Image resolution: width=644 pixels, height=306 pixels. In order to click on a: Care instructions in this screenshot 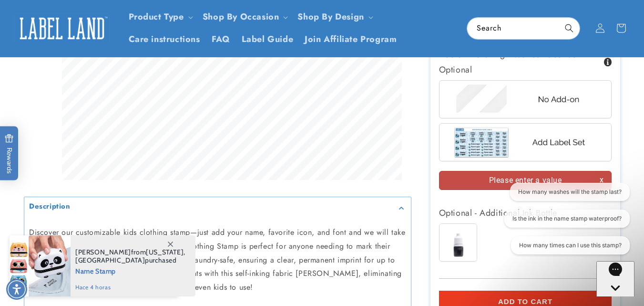, I will do `click(165, 39)`.